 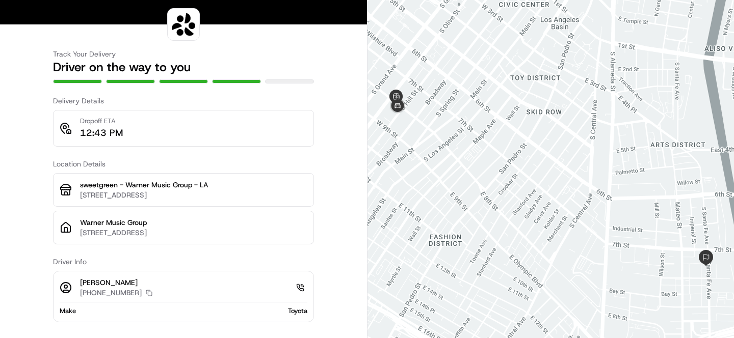 I want to click on h3: Driver Info, so click(x=183, y=262).